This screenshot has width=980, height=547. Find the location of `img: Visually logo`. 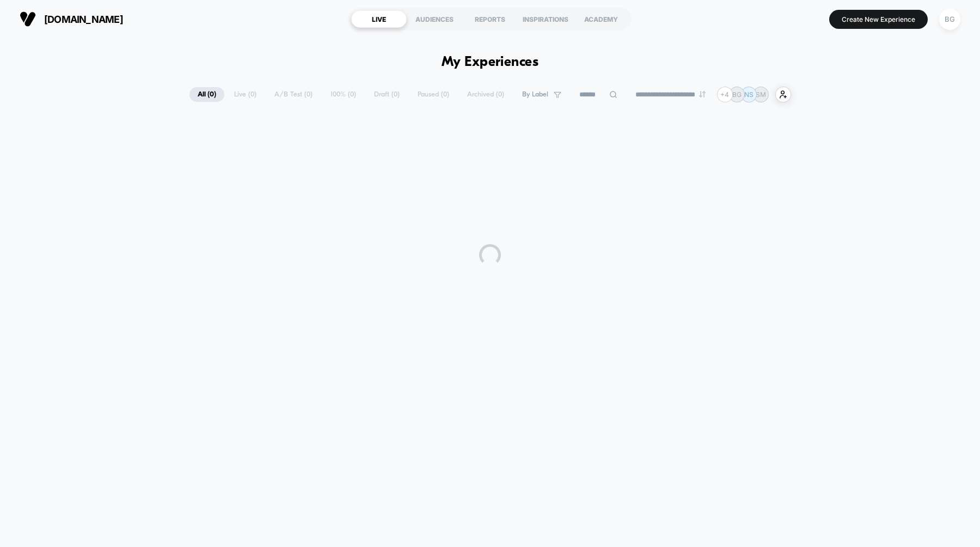

img: Visually logo is located at coordinates (28, 19).